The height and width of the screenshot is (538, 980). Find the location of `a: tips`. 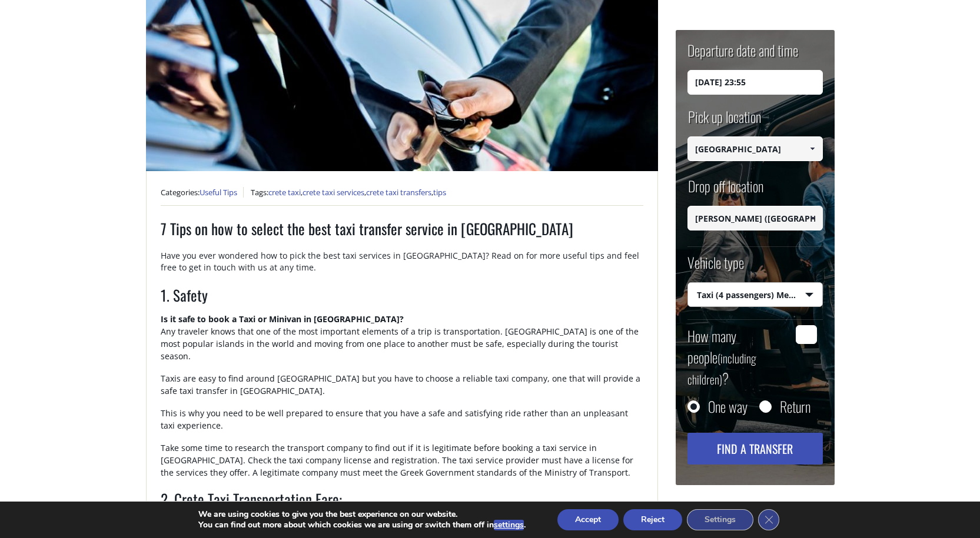

a: tips is located at coordinates (440, 192).